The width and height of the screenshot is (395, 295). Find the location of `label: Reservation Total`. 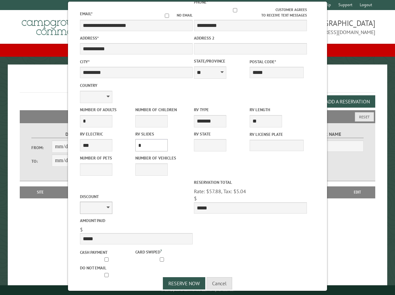

label: Reservation Total is located at coordinates (250, 182).